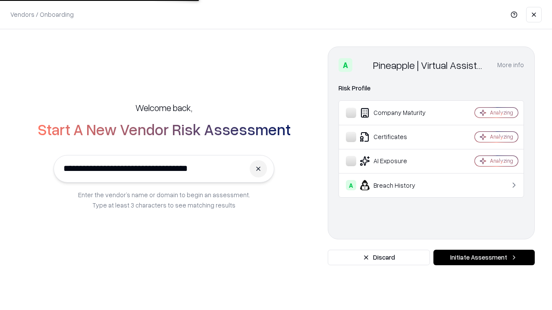 This screenshot has width=552, height=310. I want to click on button: More info, so click(510, 65).